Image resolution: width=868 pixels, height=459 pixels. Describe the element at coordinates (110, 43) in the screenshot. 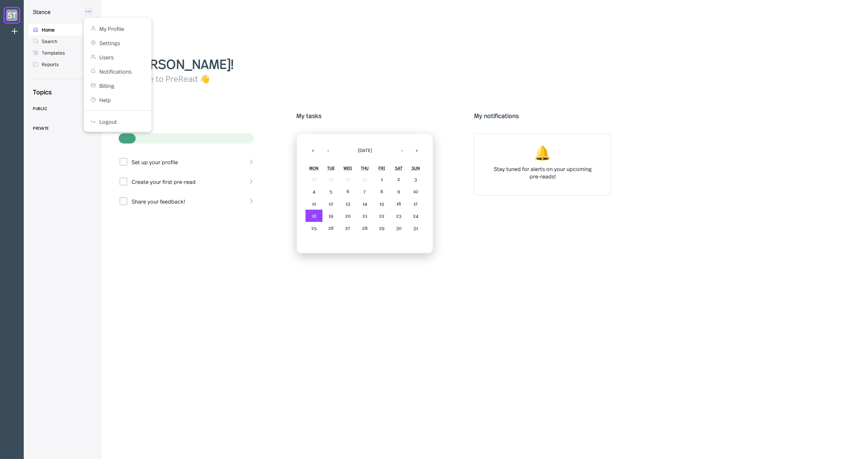

I see `div: Settings` at that location.